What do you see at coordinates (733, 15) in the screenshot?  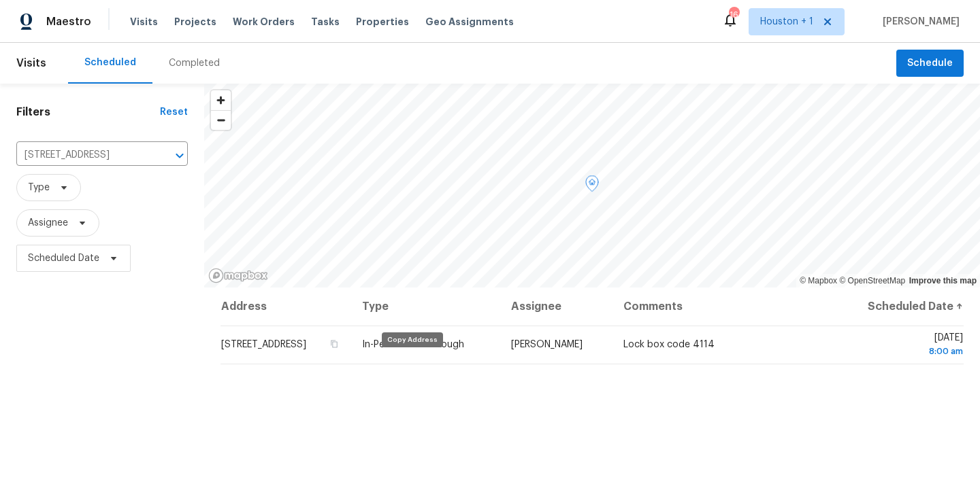 I see `div: 16` at bounding box center [733, 15].